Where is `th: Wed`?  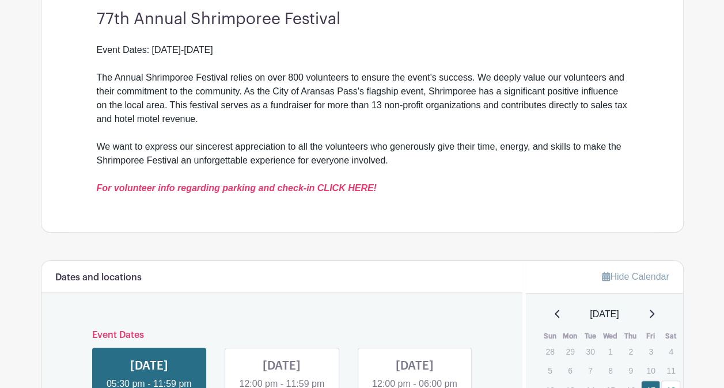
th: Wed is located at coordinates (610, 336).